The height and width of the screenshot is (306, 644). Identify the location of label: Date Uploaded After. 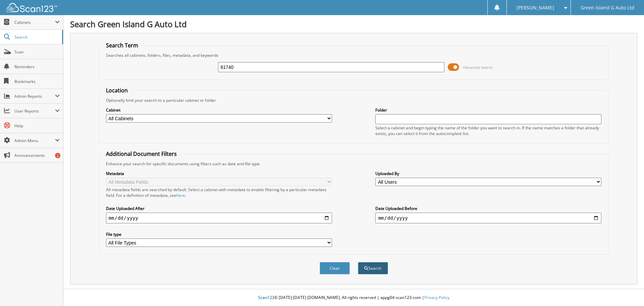
(219, 208).